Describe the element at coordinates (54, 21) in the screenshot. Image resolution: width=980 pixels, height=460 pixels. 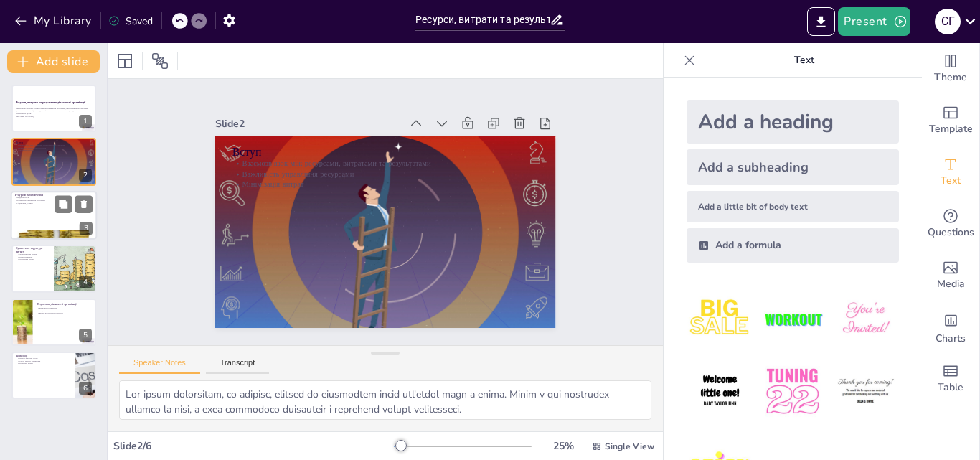
I see `button: My Library` at that location.